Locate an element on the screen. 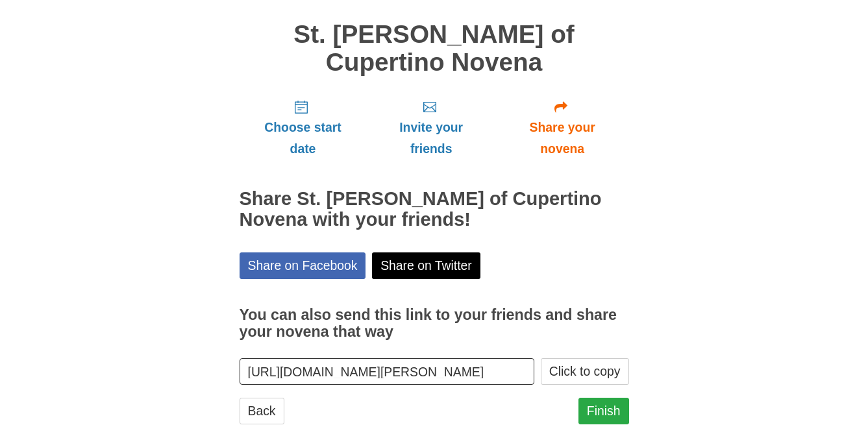 The height and width of the screenshot is (425, 868). a: Finish is located at coordinates (604, 411).